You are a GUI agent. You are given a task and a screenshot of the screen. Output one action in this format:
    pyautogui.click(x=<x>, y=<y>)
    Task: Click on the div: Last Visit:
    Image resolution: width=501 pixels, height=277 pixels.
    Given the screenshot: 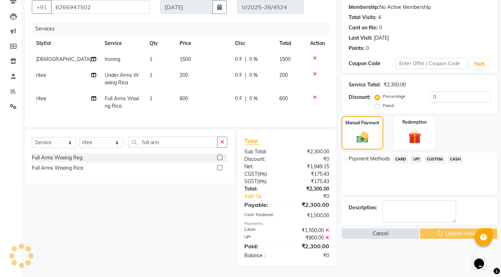 What is the action you would take?
    pyautogui.click(x=361, y=38)
    